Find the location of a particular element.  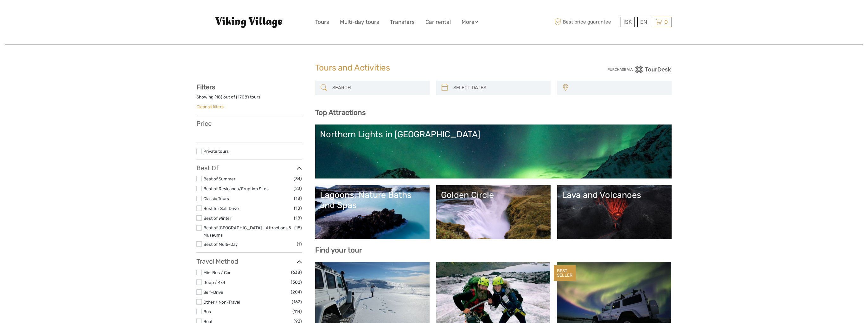

a: Clear all filters is located at coordinates (210, 106).